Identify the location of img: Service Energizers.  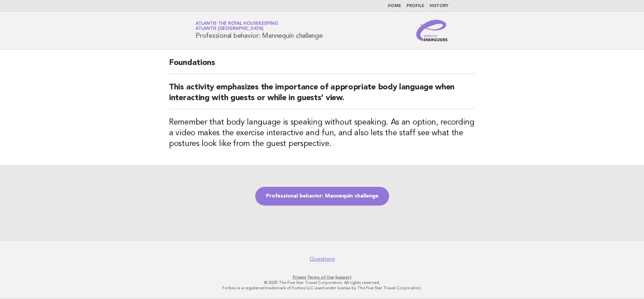
(433, 30).